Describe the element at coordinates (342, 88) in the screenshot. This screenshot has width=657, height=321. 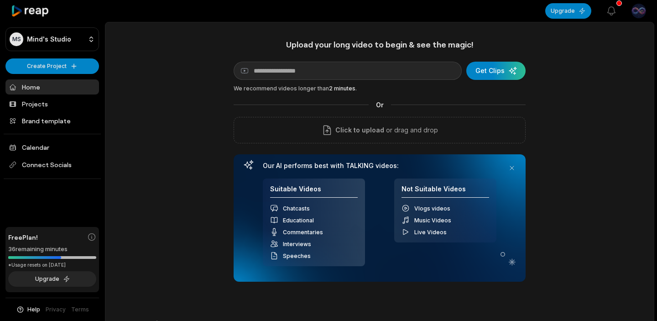
I see `span: 2 minutes` at that location.